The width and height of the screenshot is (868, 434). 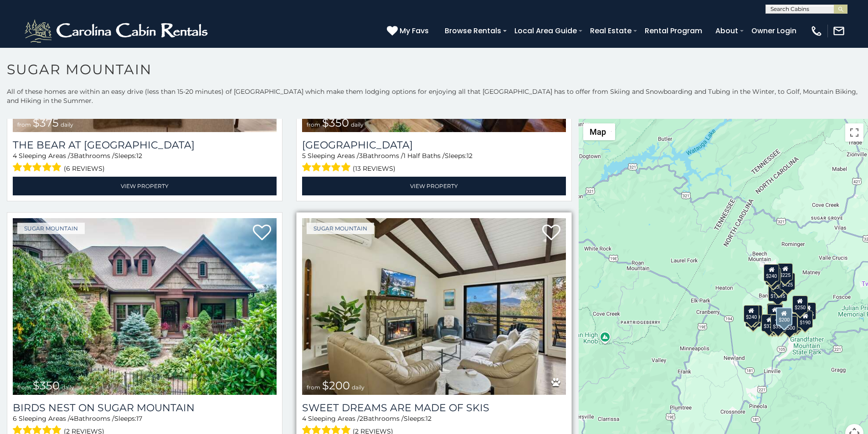 What do you see at coordinates (809, 311) in the screenshot?
I see `div: $155` at bounding box center [809, 311].